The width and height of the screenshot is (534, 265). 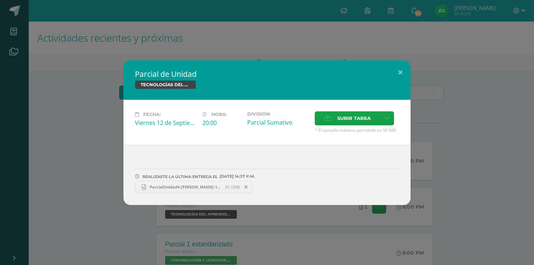 What do you see at coordinates (222, 123) in the screenshot?
I see `div: 20:00` at bounding box center [222, 123].